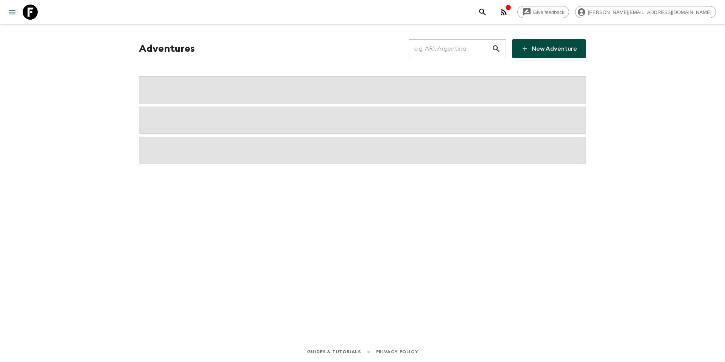 The height and width of the screenshot is (362, 725). What do you see at coordinates (549, 12) in the screenshot?
I see `span: Give feedback` at bounding box center [549, 12].